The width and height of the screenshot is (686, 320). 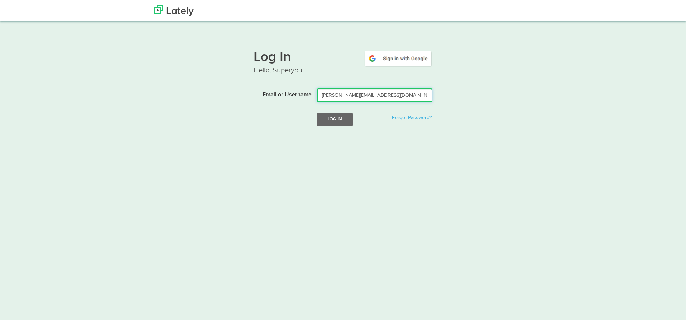 What do you see at coordinates (411, 118) in the screenshot?
I see `a: Forgot Password?` at bounding box center [411, 118].